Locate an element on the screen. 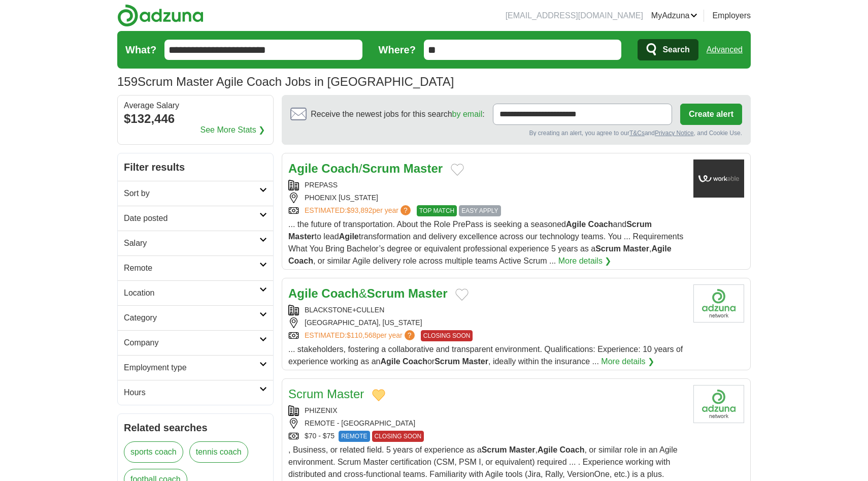 Image resolution: width=868 pixels, height=481 pixels. h2: Salary is located at coordinates (191, 243).